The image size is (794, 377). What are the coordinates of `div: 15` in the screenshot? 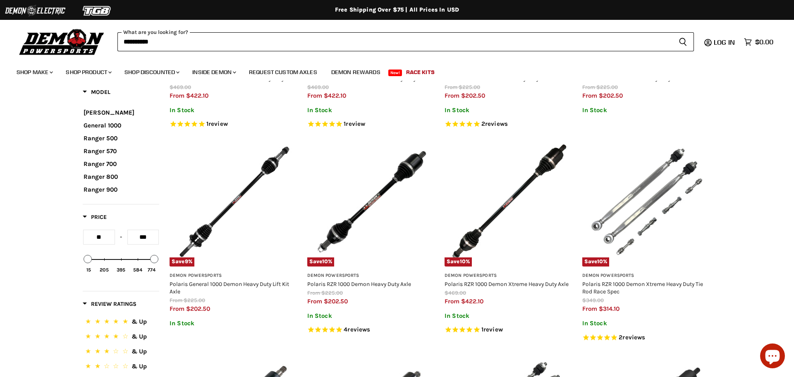 It's located at (88, 270).